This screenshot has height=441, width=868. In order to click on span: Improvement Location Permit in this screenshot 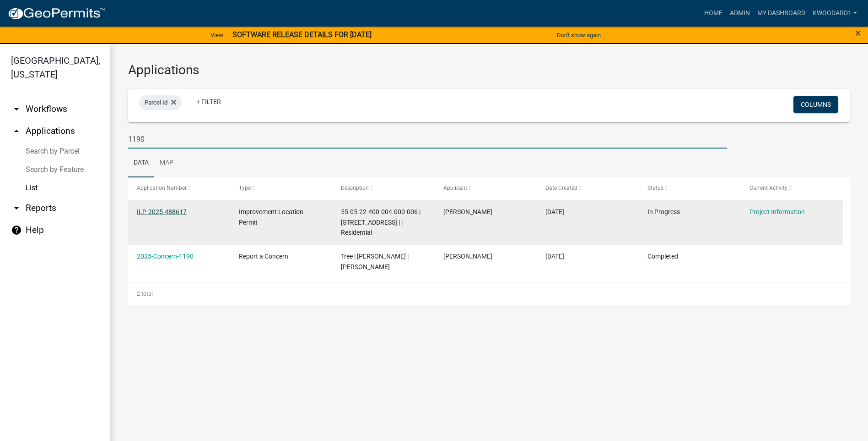, I will do `click(271, 217)`.